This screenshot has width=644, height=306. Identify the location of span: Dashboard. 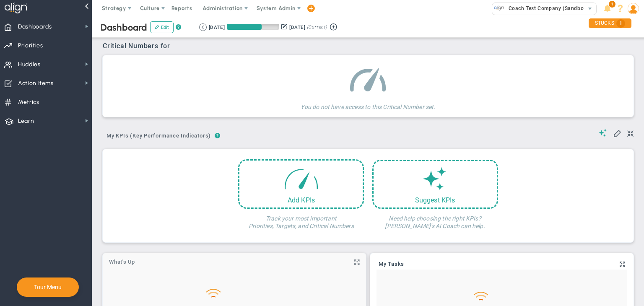
(124, 27).